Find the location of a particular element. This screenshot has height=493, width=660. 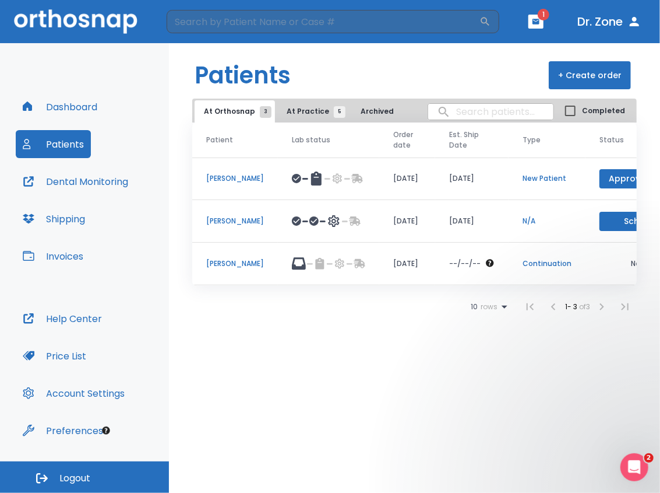

button: Dashboard is located at coordinates (60, 107).